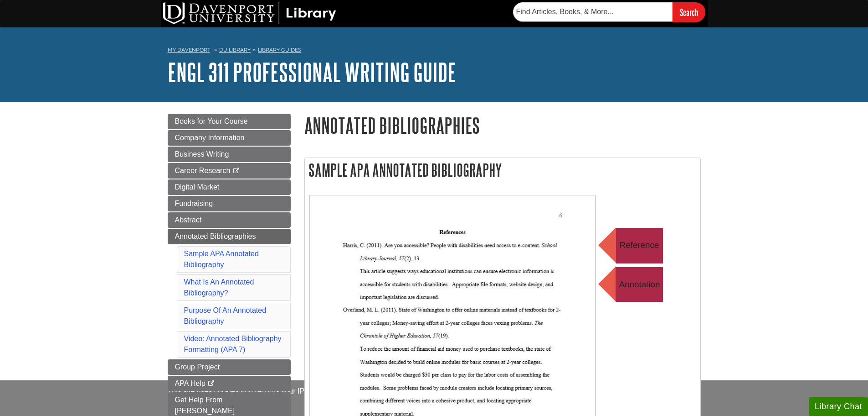  I want to click on a: Company Information, so click(229, 138).